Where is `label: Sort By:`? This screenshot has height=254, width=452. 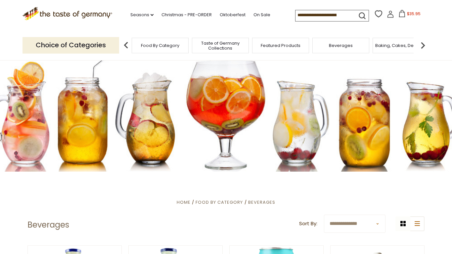 label: Sort By: is located at coordinates (308, 224).